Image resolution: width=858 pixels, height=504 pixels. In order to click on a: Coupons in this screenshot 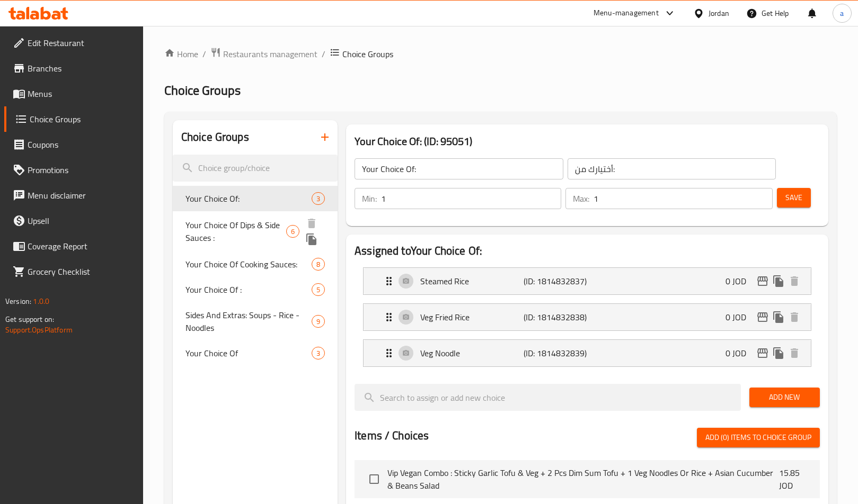, I will do `click(73, 144)`.